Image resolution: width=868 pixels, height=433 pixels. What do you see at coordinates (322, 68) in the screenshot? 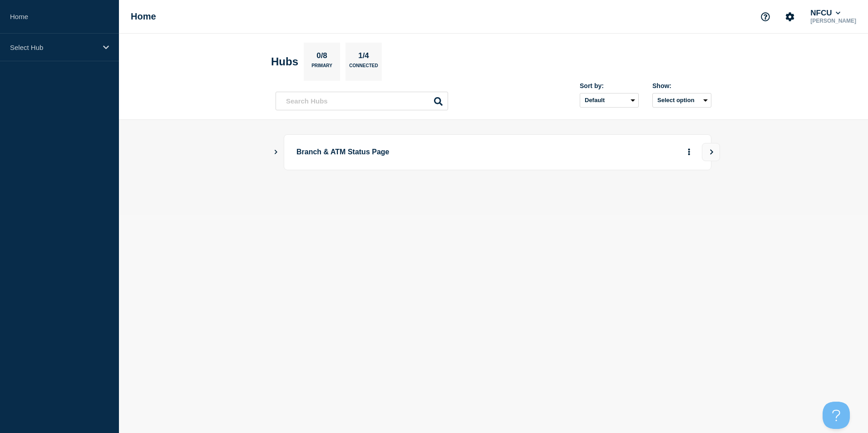
I see `p: Primary` at bounding box center [322, 68].